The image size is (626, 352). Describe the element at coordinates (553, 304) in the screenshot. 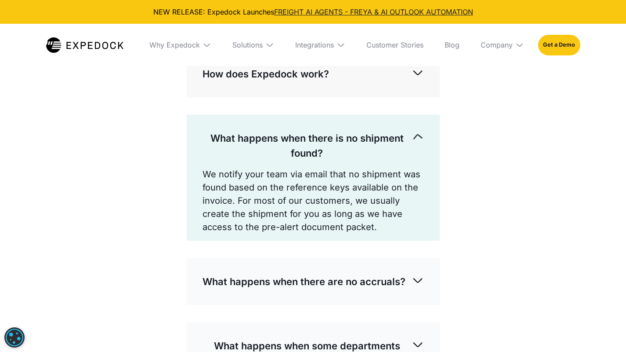

I see `div: Chat Widget` at that location.